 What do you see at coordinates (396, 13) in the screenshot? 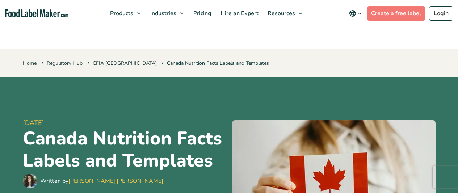
I see `a: Create a free label` at bounding box center [396, 13].